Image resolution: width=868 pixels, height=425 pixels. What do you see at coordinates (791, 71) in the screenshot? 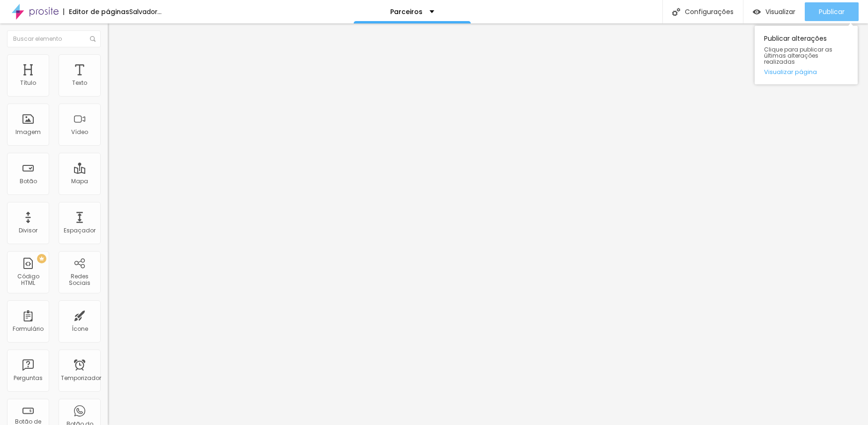
I see `font: Visualizar página` at bounding box center [791, 71].